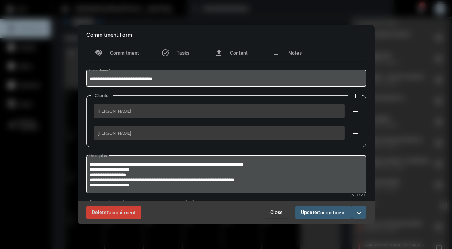  Describe the element at coordinates (277, 53) in the screenshot. I see `mat-icon: notes` at that location.